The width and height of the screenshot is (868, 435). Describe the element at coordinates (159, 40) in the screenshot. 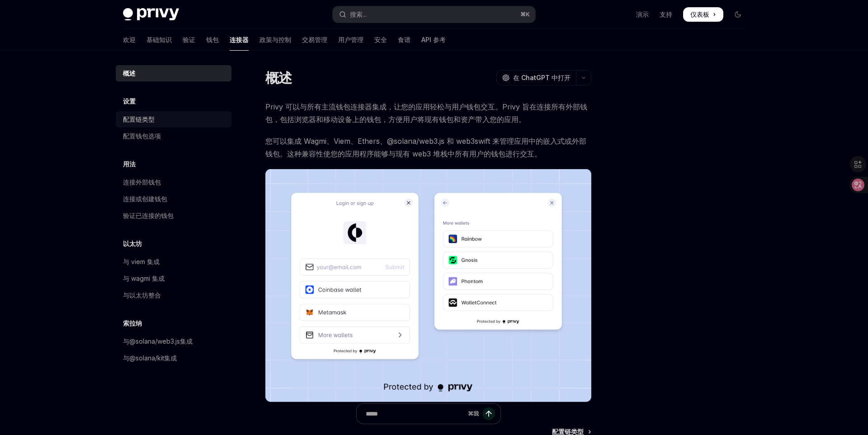

I see `a: 基础知识` at that location.